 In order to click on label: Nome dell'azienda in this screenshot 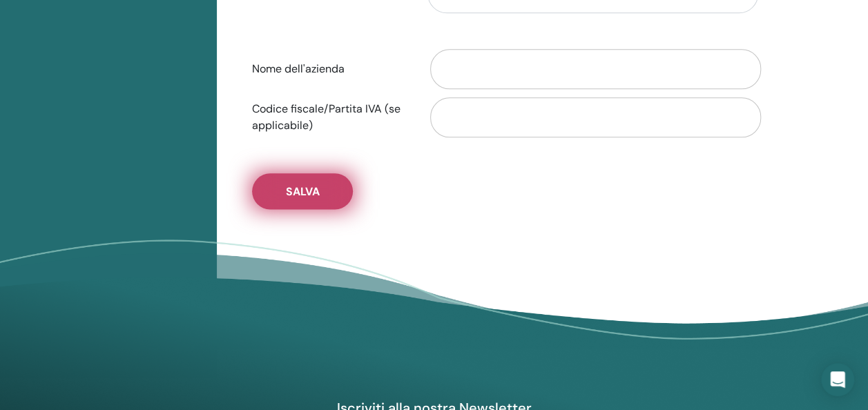, I will do `click(330, 69)`.